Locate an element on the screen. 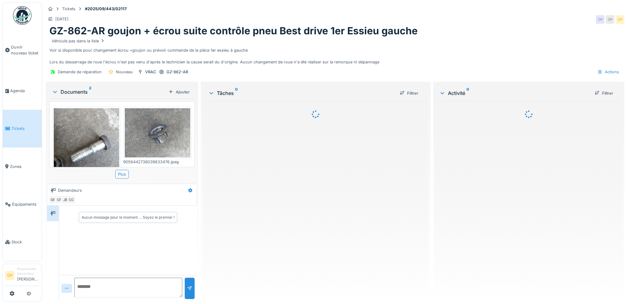 Image resolution: width=628 pixels, height=304 pixels. div: GZ-862-AR is located at coordinates (177, 72).